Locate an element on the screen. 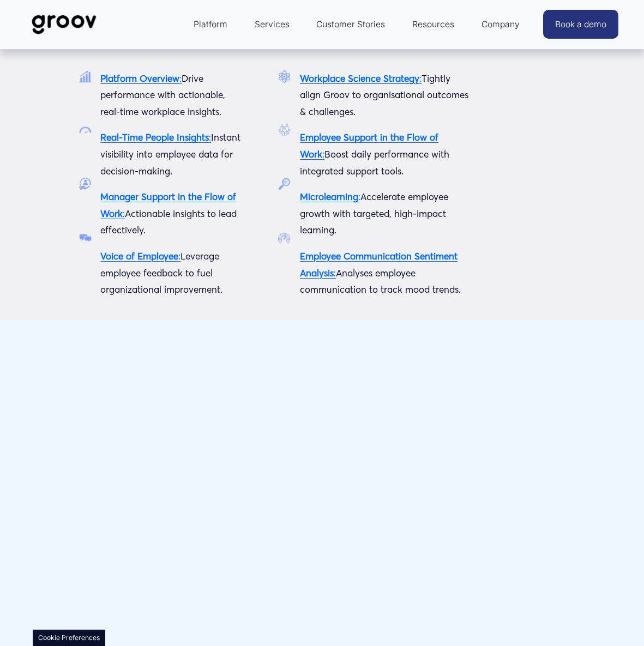  a: Voice of Employee: is located at coordinates (140, 255).